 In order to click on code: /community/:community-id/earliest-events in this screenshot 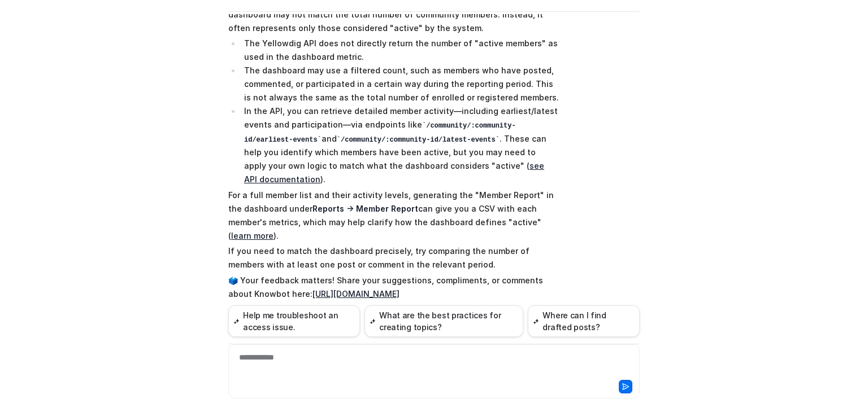, I will do `click(379, 133)`.